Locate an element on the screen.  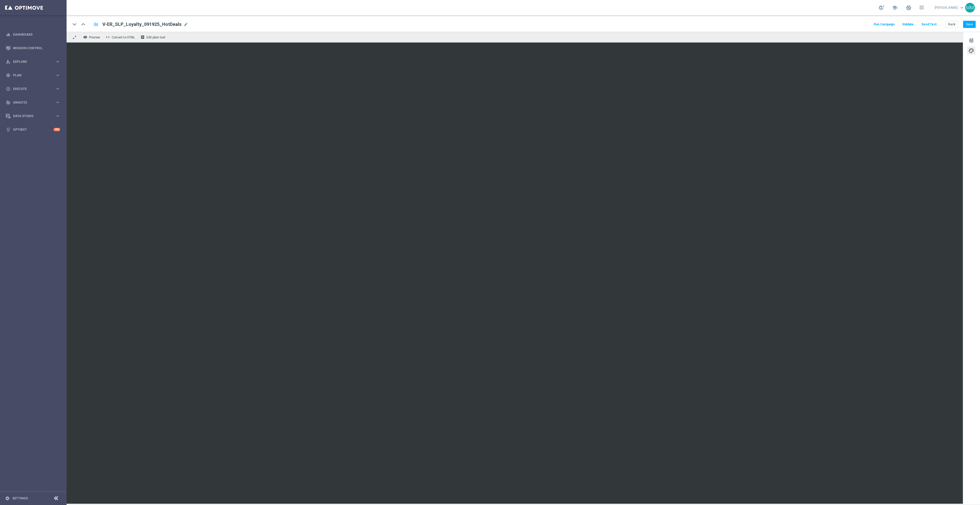
span: Plan is located at coordinates (34, 76).